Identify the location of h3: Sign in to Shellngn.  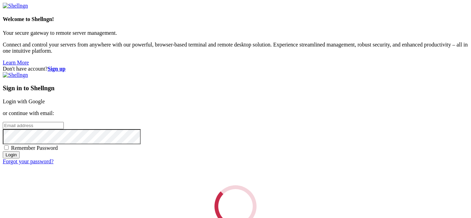
(236, 88).